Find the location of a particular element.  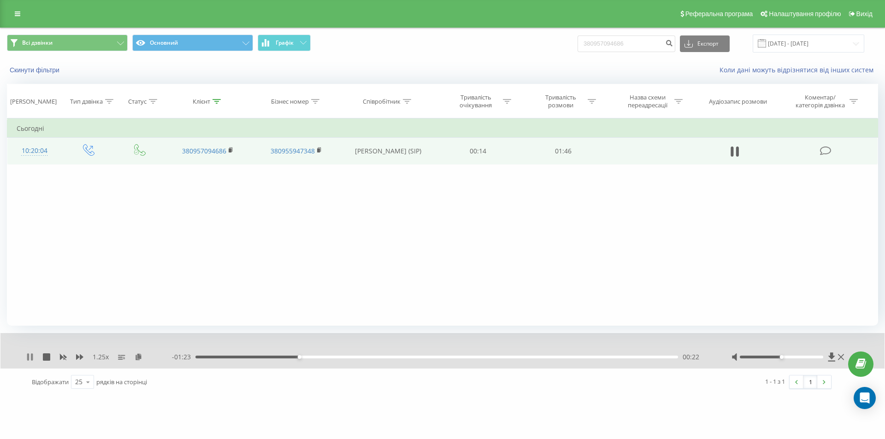

span: Графік is located at coordinates (285, 43).